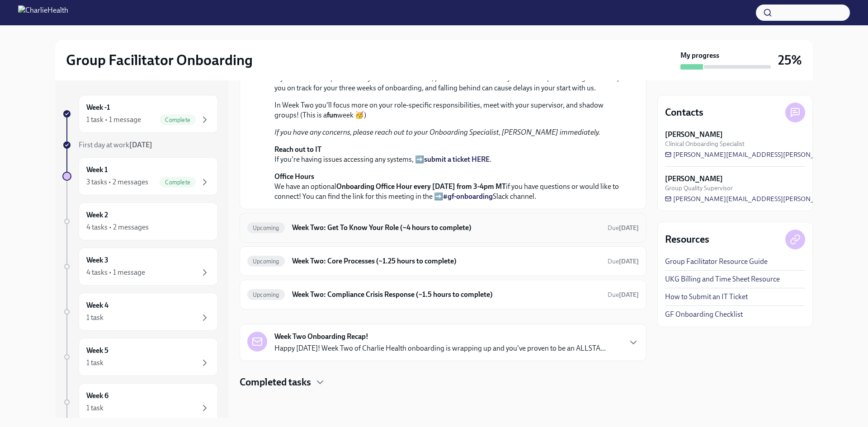  I want to click on strong: submit a ticket HERE, so click(456, 159).